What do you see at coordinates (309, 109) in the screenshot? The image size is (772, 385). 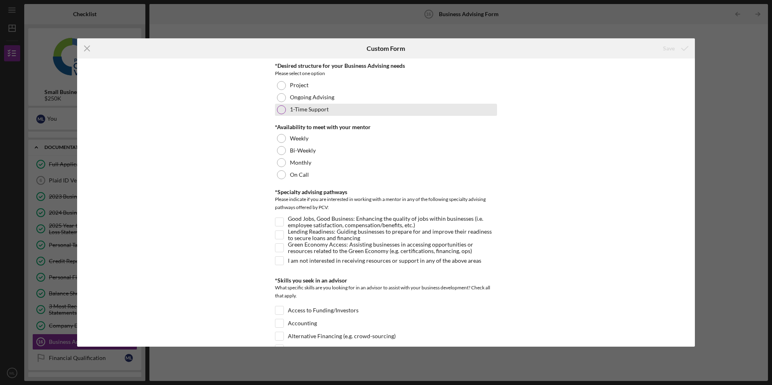 I see `label: 1-Time Support` at bounding box center [309, 109].